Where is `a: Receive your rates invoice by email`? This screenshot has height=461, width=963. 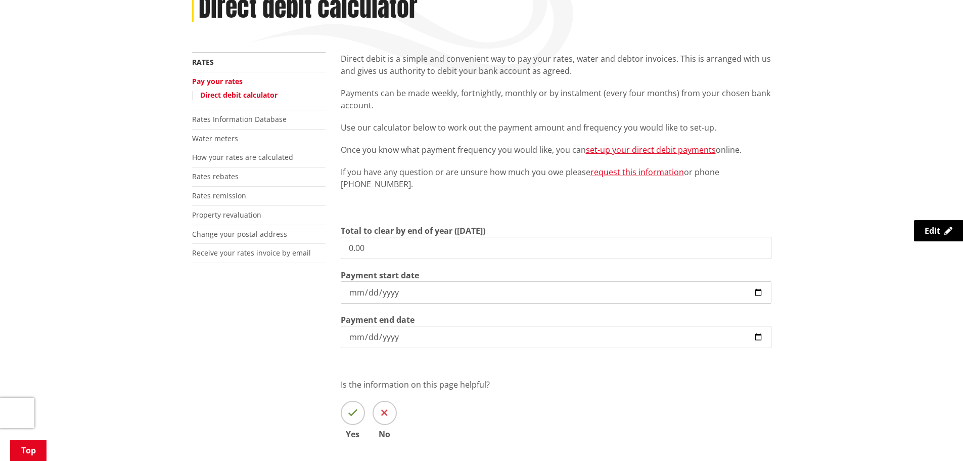 a: Receive your rates invoice by email is located at coordinates (251, 252).